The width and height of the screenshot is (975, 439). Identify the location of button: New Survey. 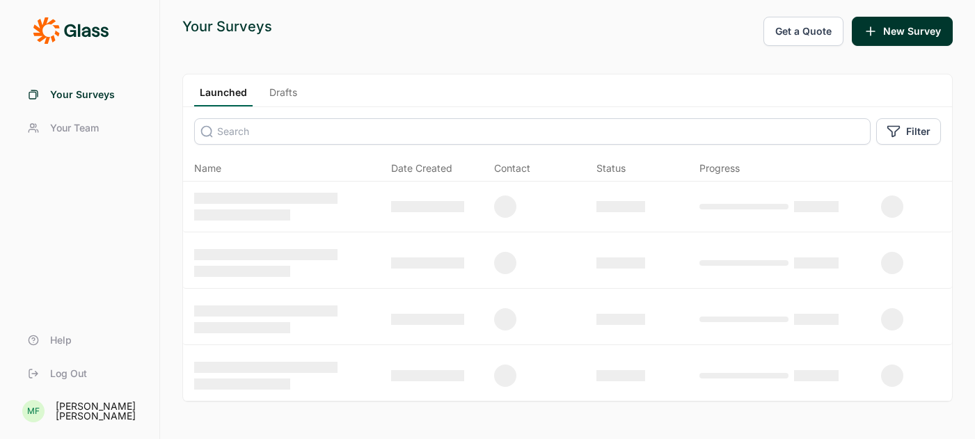
(902, 31).